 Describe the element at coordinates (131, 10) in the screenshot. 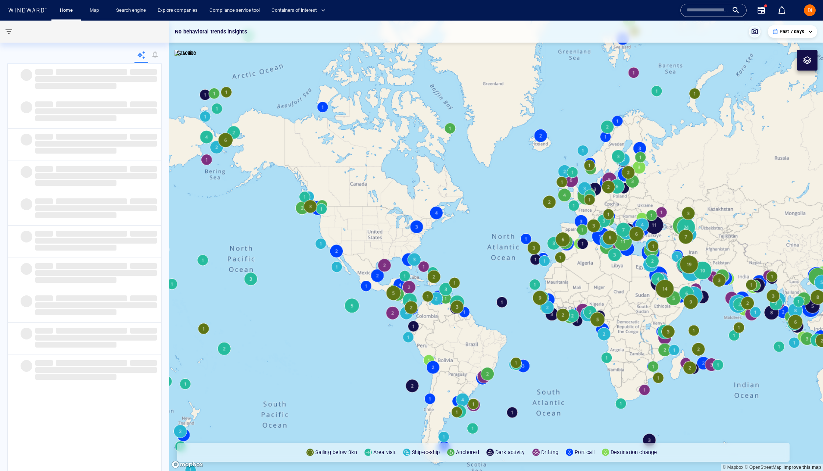

I see `a: Search engine` at that location.